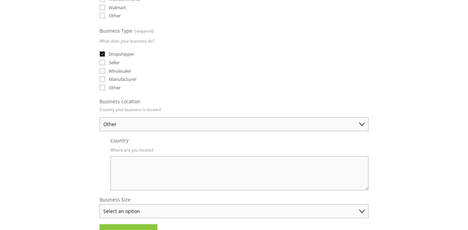 This screenshot has width=468, height=230. Describe the element at coordinates (121, 54) in the screenshot. I see `span: Dropshipper` at that location.